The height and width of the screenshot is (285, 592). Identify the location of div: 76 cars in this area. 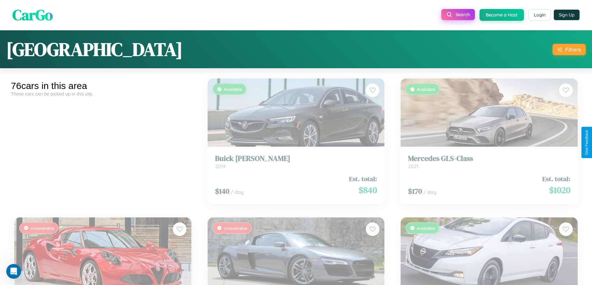
(103, 86).